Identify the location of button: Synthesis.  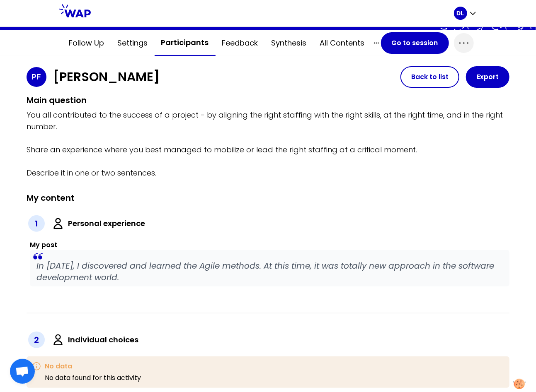
(289, 43).